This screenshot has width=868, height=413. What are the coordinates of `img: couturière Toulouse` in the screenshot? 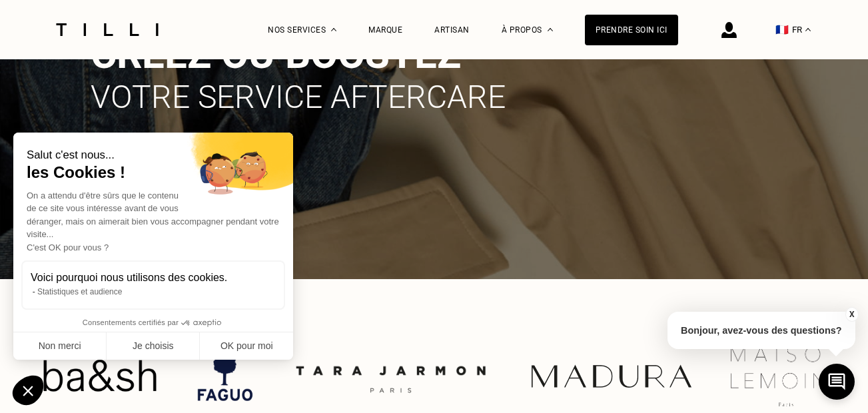 It's located at (387, 376).